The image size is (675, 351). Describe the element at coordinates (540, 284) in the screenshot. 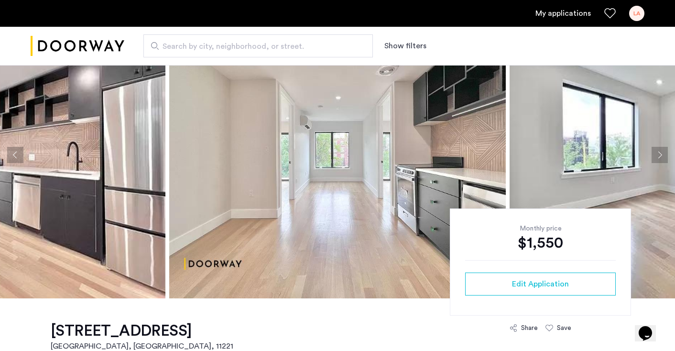

I see `span: Edit Application` at that location.